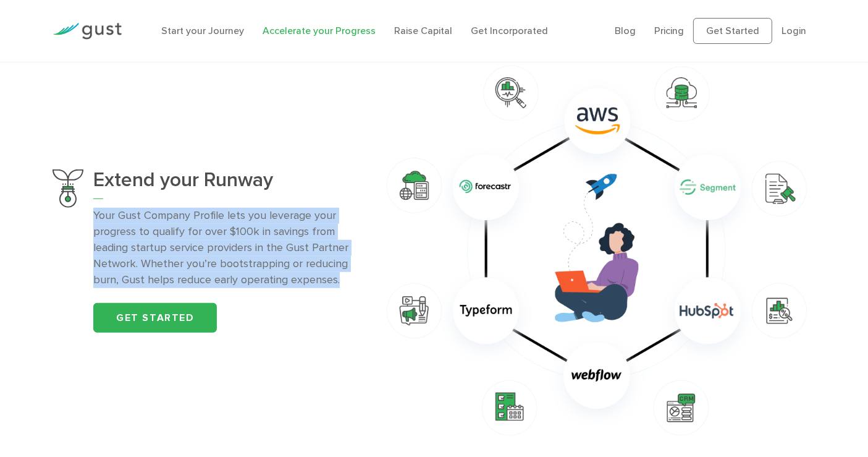 This screenshot has width=868, height=457. What do you see at coordinates (625, 30) in the screenshot?
I see `a: Blog` at bounding box center [625, 30].